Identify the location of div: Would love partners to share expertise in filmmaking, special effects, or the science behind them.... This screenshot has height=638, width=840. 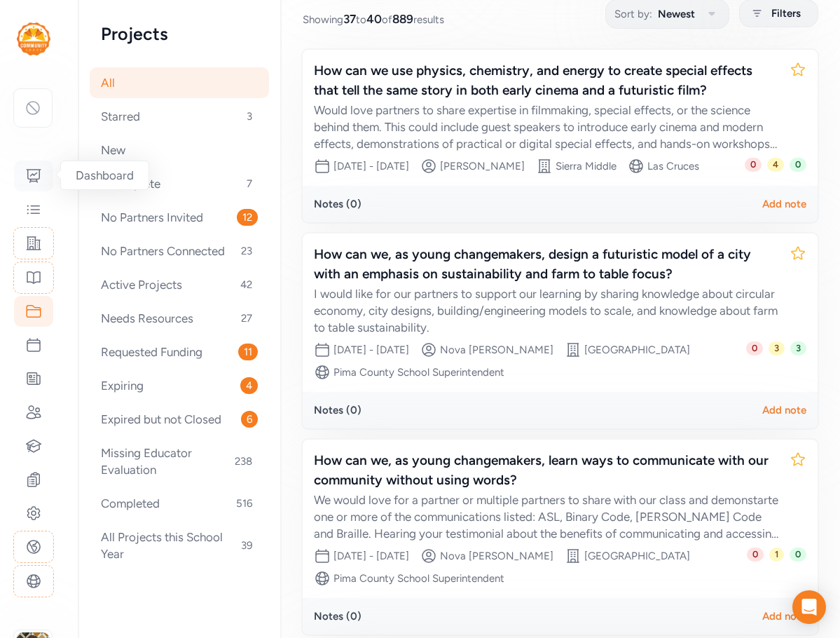
(546, 127).